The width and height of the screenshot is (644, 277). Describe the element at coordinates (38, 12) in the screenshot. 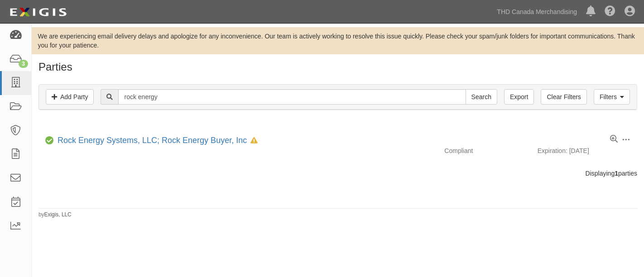

I see `img: logo-5460c22ac91f19d4615b14bd174203de0afe785f0fc80cf4dbbc73dc1793850b.png` at that location.